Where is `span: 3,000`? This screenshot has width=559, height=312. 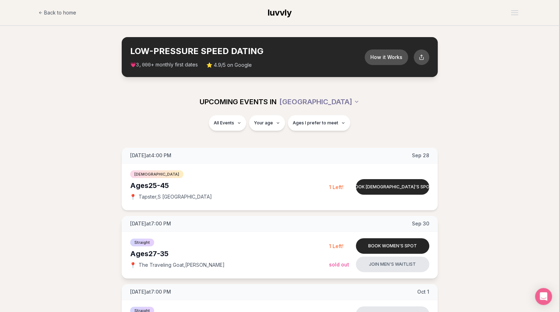 span: 3,000 is located at coordinates (144, 65).